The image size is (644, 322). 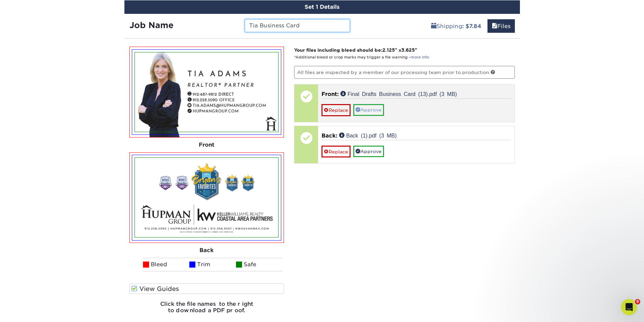 What do you see at coordinates (207, 288) in the screenshot?
I see `label: View Guides` at bounding box center [207, 288].